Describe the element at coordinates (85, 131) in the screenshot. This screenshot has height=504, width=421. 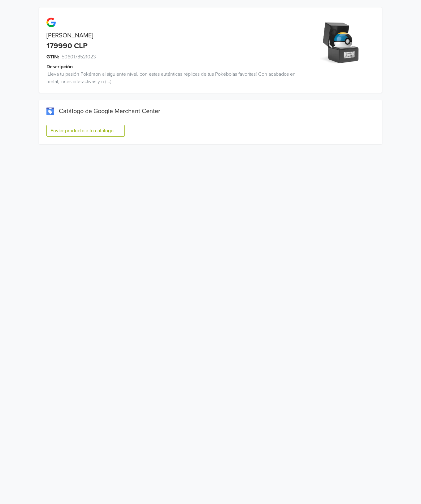
I see `button: Enviar producto a tu catálogo` at that location.